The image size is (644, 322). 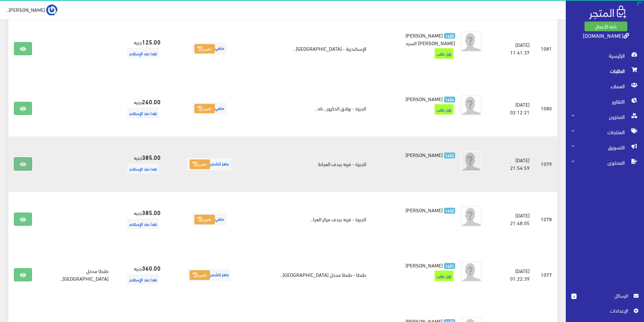 What do you see at coordinates (547, 164) in the screenshot?
I see `td: 1079` at bounding box center [547, 164].